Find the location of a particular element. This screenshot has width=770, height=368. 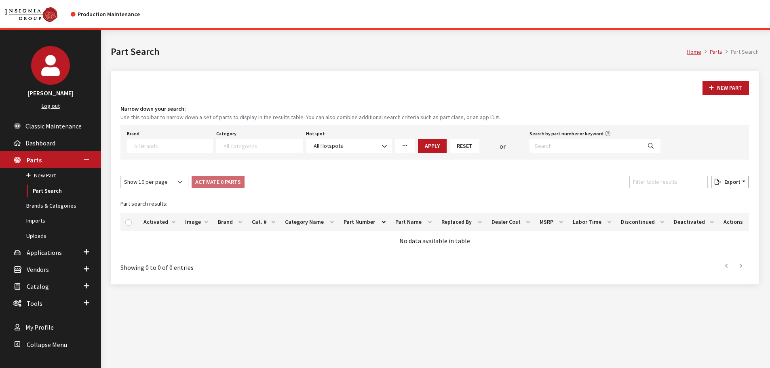

span: Catalog is located at coordinates (38, 287).